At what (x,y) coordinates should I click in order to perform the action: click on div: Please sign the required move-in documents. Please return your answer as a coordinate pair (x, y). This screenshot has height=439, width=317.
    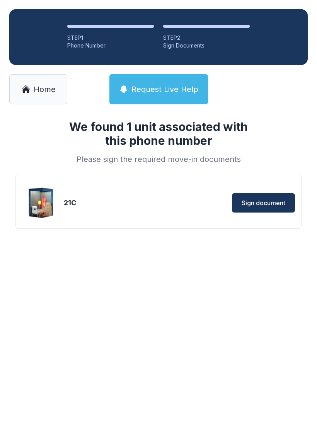
    Looking at the image, I should click on (159, 159).